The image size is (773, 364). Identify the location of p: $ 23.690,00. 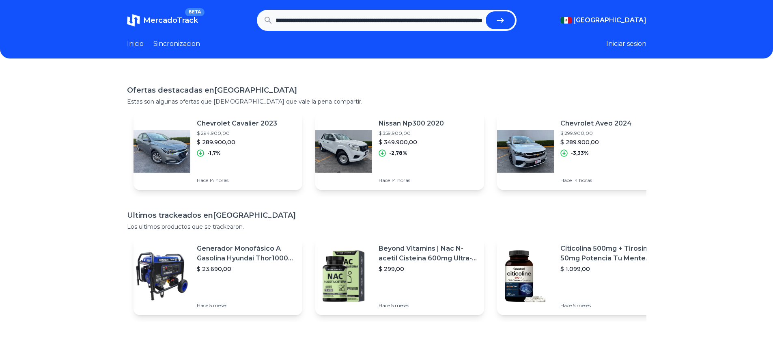
(246, 269).